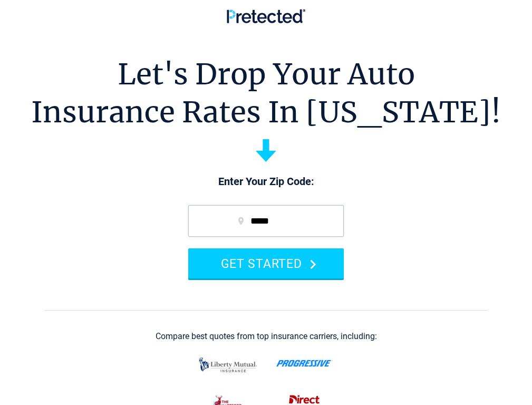 This screenshot has height=405, width=532. I want to click on div: Compare best quotes from top insurance carriers, including:, so click(266, 336).